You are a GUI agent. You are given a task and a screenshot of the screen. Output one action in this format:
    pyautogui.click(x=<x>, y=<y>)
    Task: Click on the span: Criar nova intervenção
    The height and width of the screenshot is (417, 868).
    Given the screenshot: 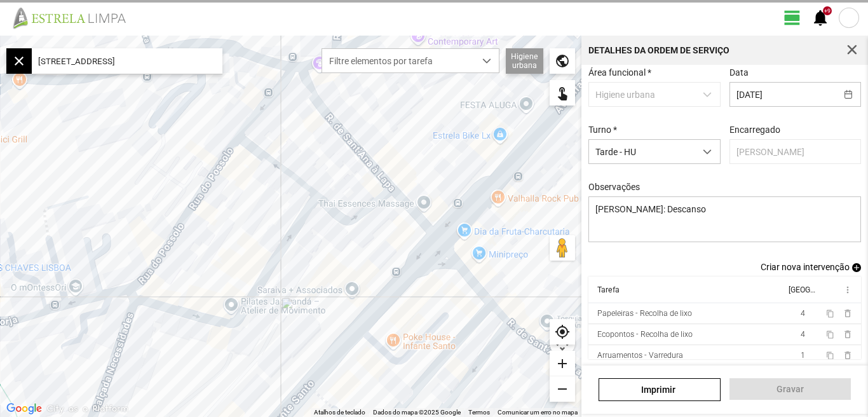 What is the action you would take?
    pyautogui.click(x=805, y=267)
    